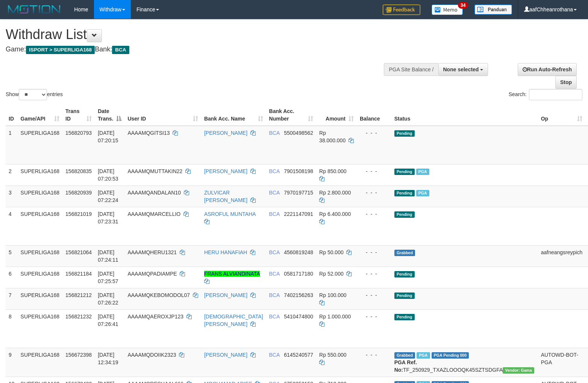 Image resolution: width=588 pixels, height=383 pixels. I want to click on span: Rp 2.800.000, so click(335, 193).